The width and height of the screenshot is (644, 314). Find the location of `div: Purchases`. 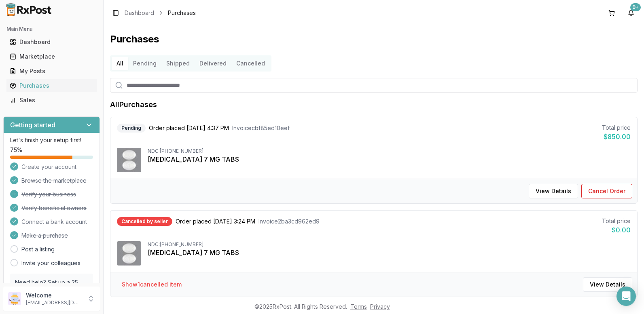

div: Purchases is located at coordinates (51, 86).